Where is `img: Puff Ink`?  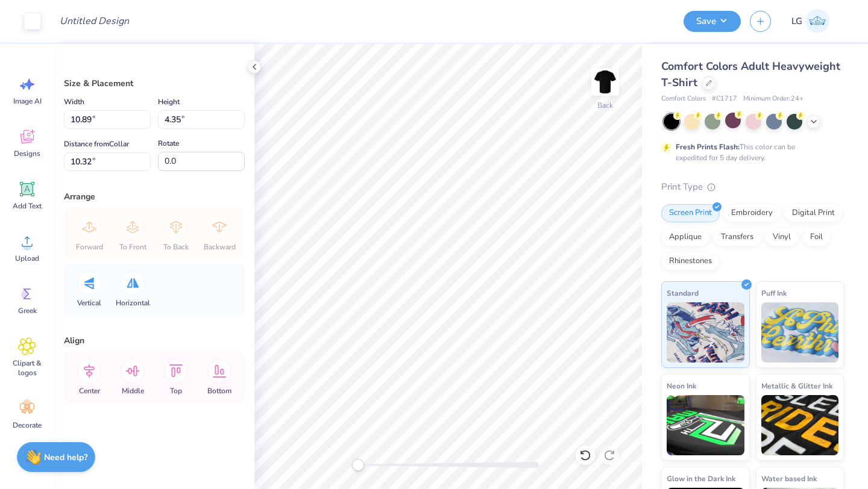
img: Puff Ink is located at coordinates (800, 333).